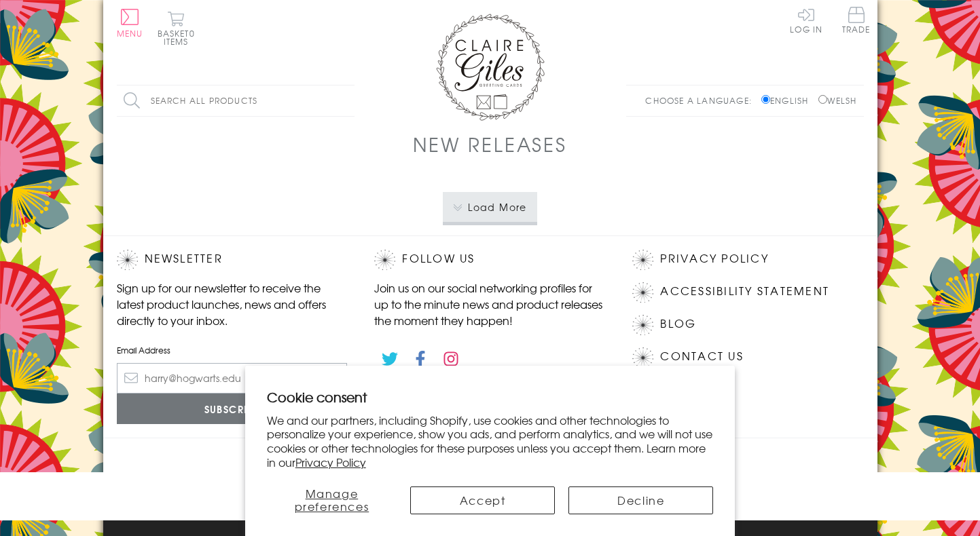 This screenshot has height=536, width=980. I want to click on a: Contact Us, so click(702, 357).